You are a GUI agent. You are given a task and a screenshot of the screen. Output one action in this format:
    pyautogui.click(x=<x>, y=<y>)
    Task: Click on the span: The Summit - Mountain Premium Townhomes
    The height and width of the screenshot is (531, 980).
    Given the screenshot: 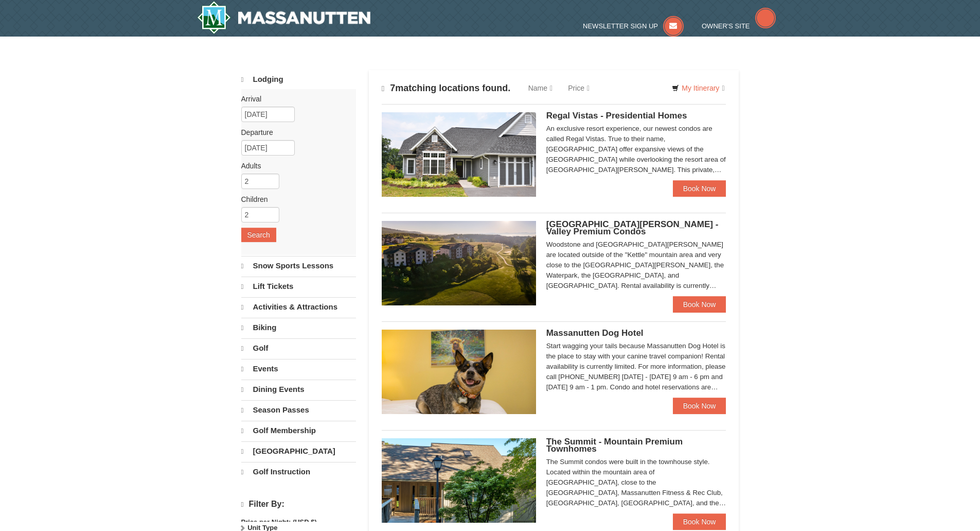 What is the action you would take?
    pyautogui.click(x=614, y=445)
    